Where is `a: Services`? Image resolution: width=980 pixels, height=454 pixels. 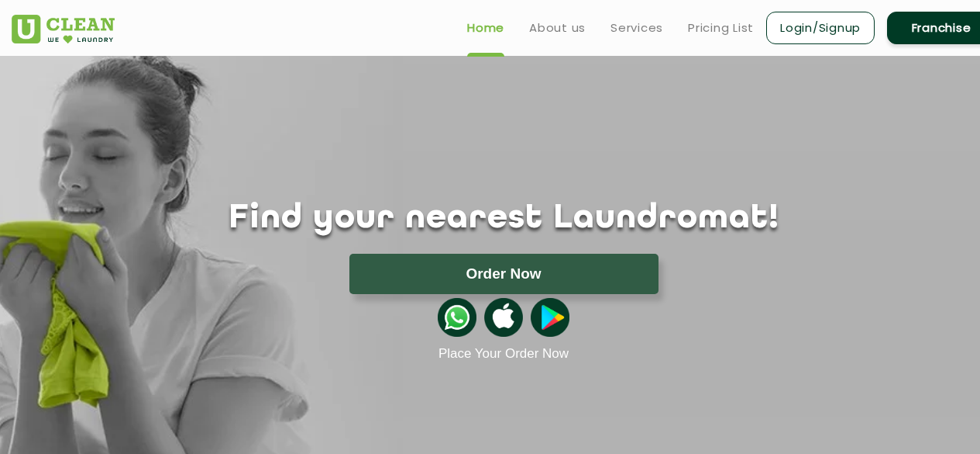
a: Services is located at coordinates (637, 28).